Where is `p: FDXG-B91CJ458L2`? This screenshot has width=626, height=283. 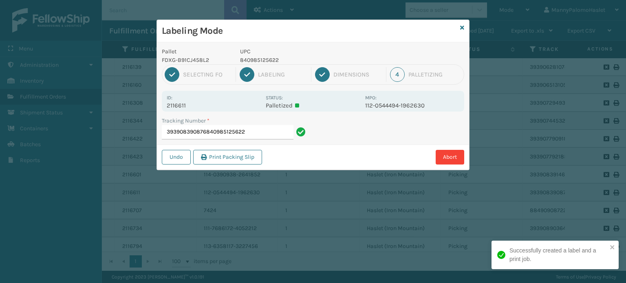
p: FDXG-B91CJ458L2 is located at coordinates (196, 60).